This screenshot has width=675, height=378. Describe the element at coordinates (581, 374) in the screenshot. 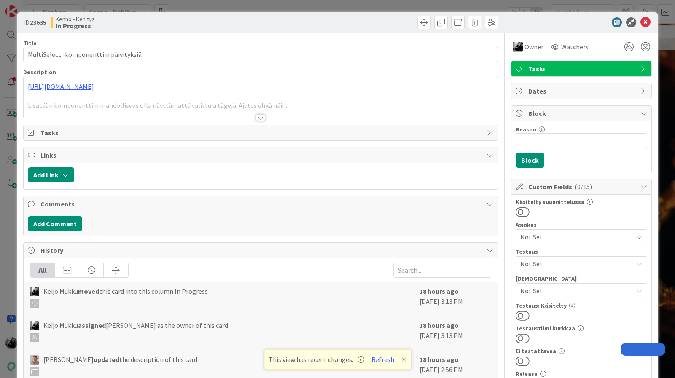

I see `div: Release` at that location.